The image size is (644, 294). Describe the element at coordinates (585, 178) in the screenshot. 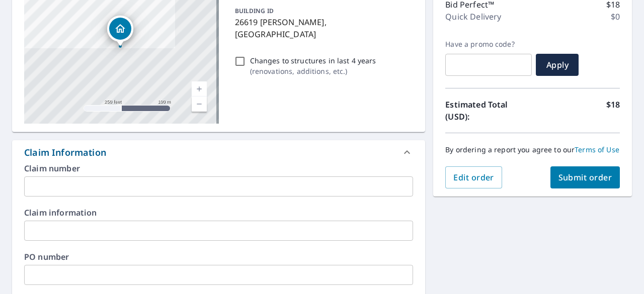

I see `span: Submit order` at that location.